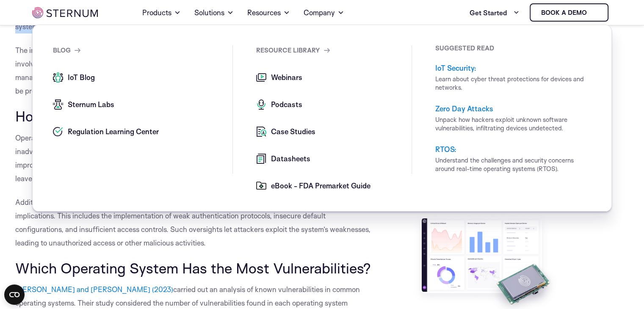 Image resolution: width=644 pixels, height=309 pixels. Describe the element at coordinates (143, 105) in the screenshot. I see `a: Sternum Labs` at that location.